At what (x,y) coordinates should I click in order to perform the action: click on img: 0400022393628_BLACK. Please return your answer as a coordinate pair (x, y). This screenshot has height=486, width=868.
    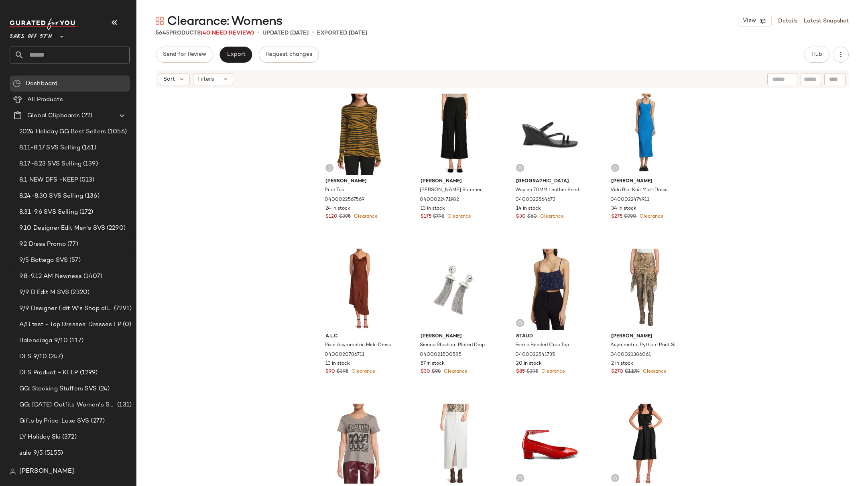
    Looking at the image, I should click on (645, 444).